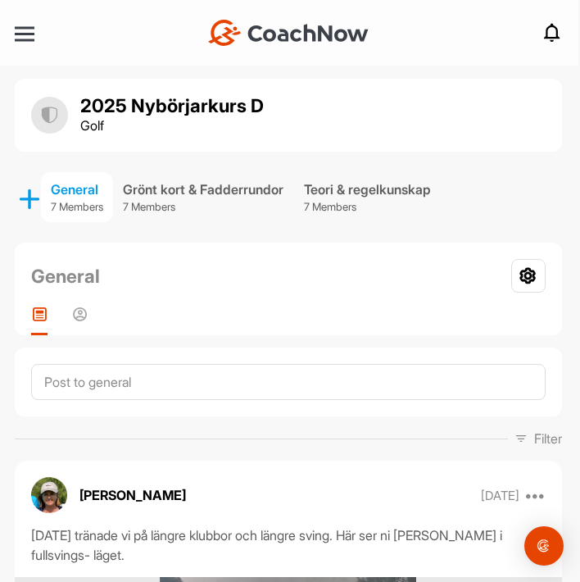  What do you see at coordinates (77, 189) in the screenshot?
I see `div: General` at bounding box center [77, 189].